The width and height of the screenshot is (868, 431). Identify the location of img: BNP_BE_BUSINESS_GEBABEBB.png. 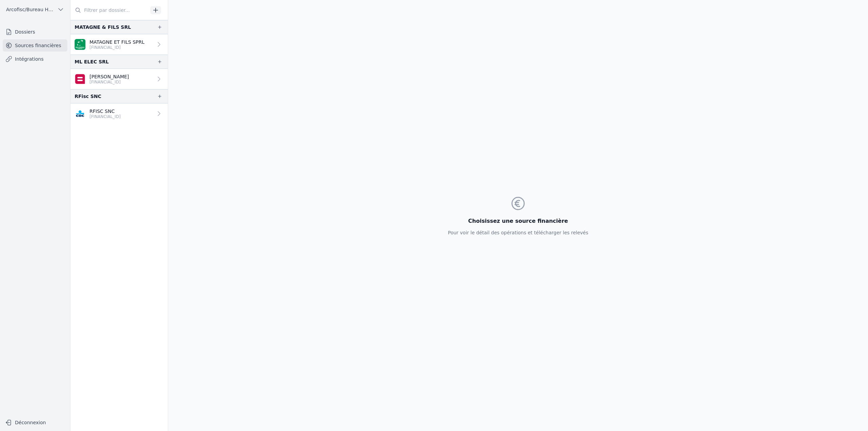
(80, 44).